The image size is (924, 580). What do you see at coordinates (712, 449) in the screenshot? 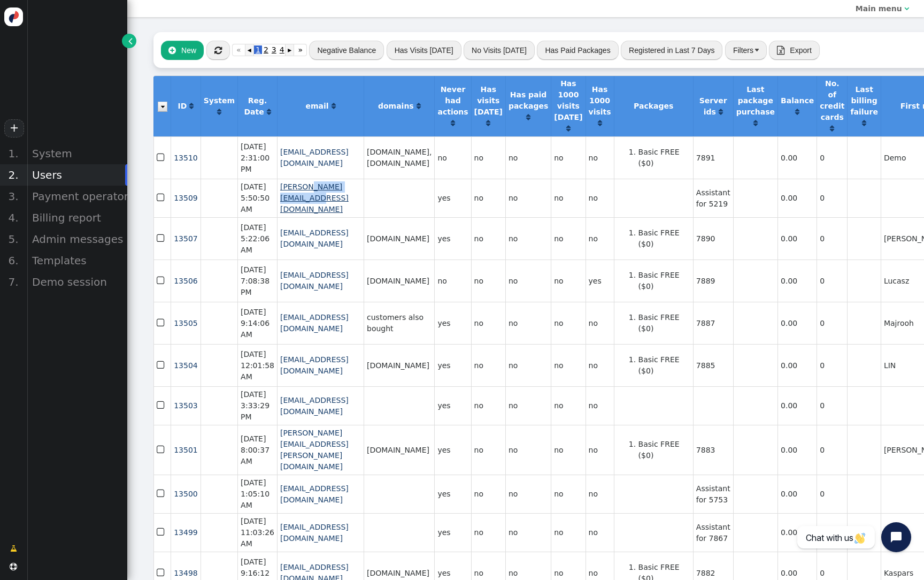
I see `td: 7883` at bounding box center [712, 449].